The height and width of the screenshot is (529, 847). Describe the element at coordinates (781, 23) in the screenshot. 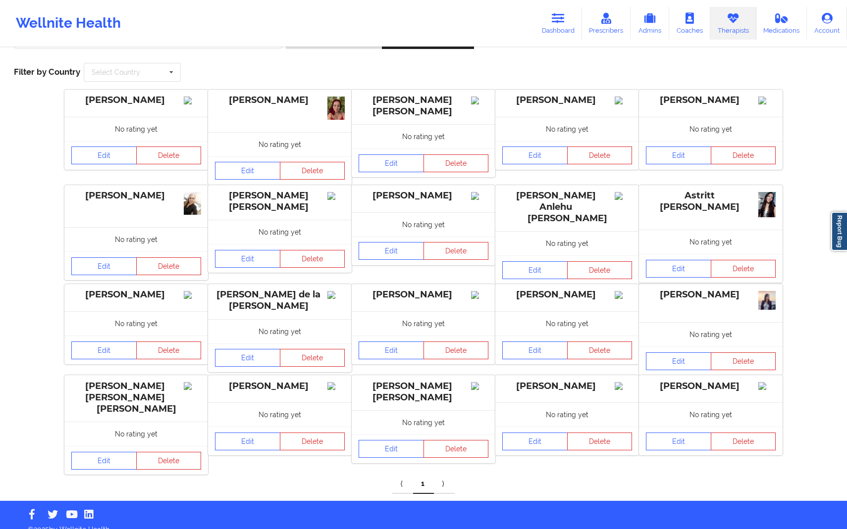

I see `a: Medications` at that location.